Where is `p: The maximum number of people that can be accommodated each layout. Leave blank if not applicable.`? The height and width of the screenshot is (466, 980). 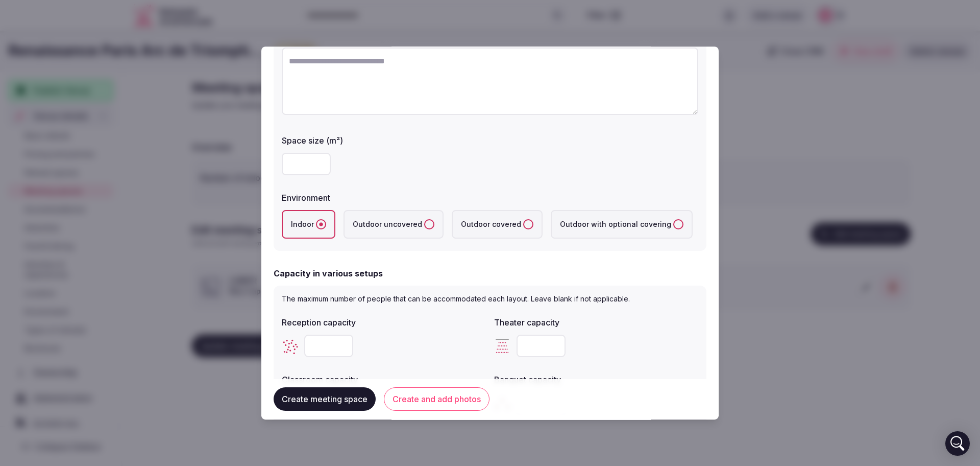 p: The maximum number of people that can be accommodated each layout. Leave blank if not applicable. is located at coordinates (490, 299).